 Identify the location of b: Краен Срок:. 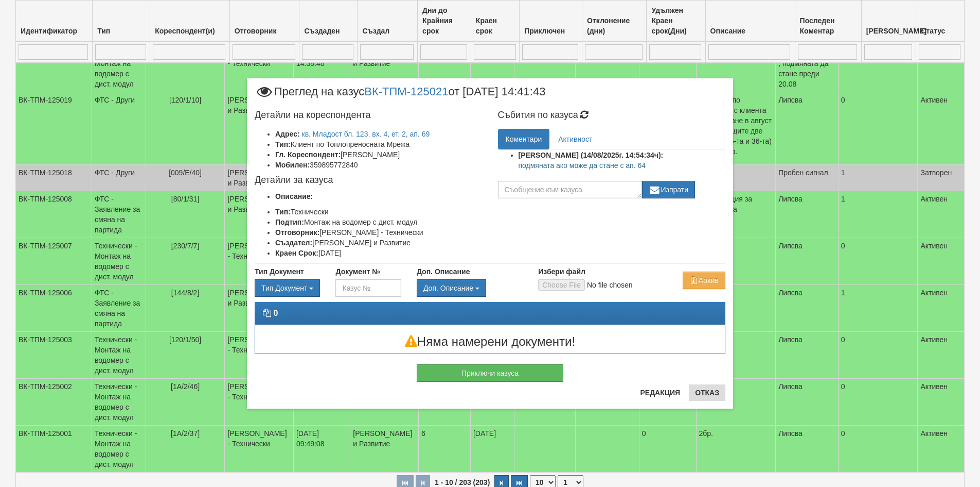
(297, 253).